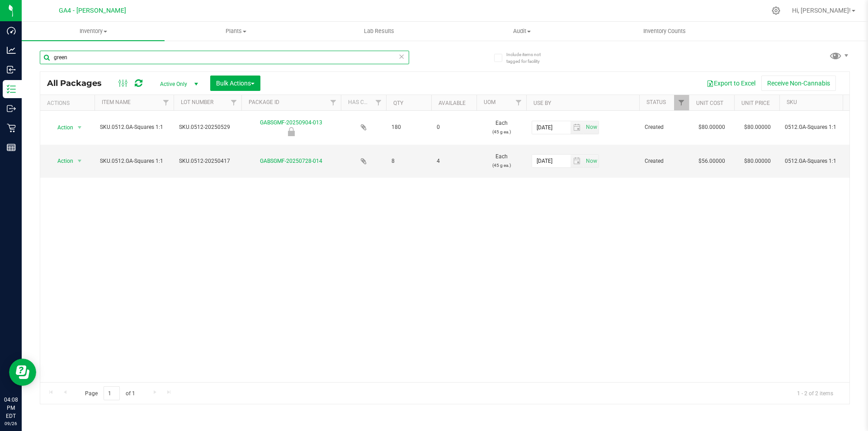 Image resolution: width=868 pixels, height=431 pixels. What do you see at coordinates (69, 103) in the screenshot?
I see `div: Actions` at bounding box center [69, 103].